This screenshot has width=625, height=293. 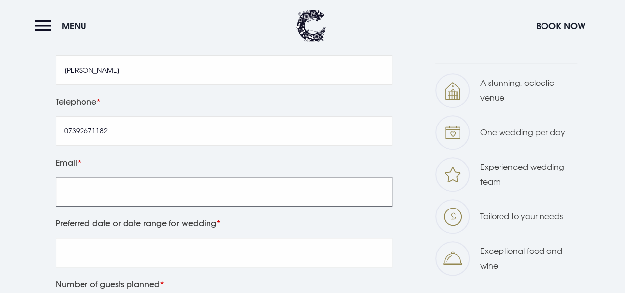 I want to click on p: Exceptional food and wine, so click(x=528, y=258).